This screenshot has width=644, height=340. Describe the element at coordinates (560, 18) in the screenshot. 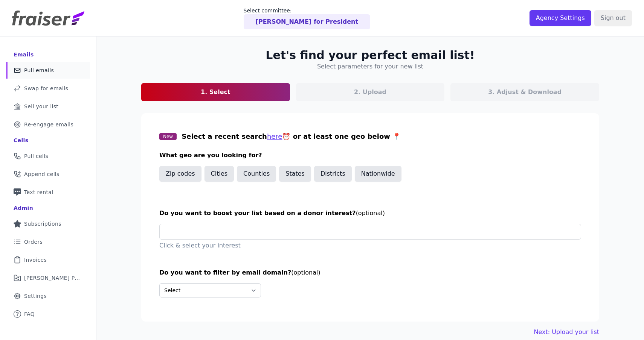

I see `input: Agency Settings` at that location.